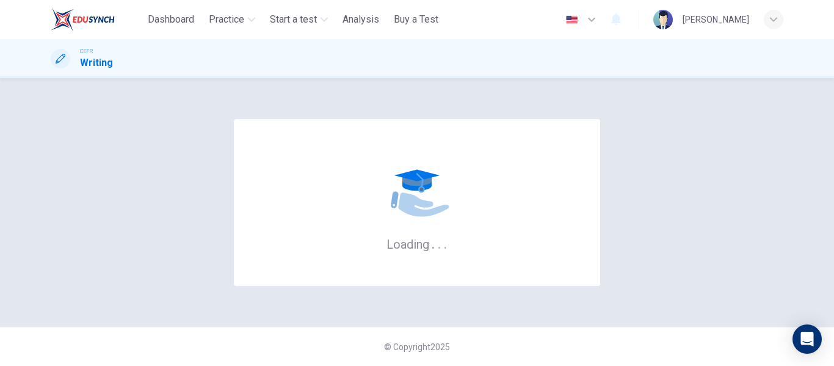 The image size is (834, 366). What do you see at coordinates (171, 20) in the screenshot?
I see `button: Dashboard` at bounding box center [171, 20].